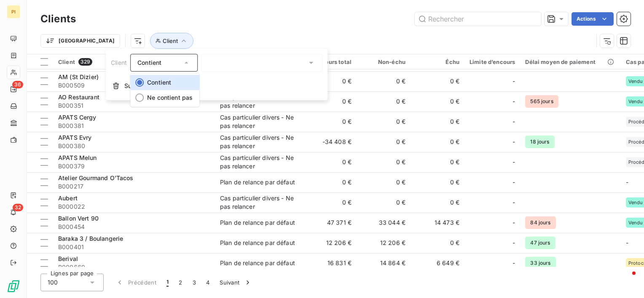 The width and height of the screenshot is (644, 298). What do you see at coordinates (593, 19) in the screenshot?
I see `button: Actions` at bounding box center [593, 19].